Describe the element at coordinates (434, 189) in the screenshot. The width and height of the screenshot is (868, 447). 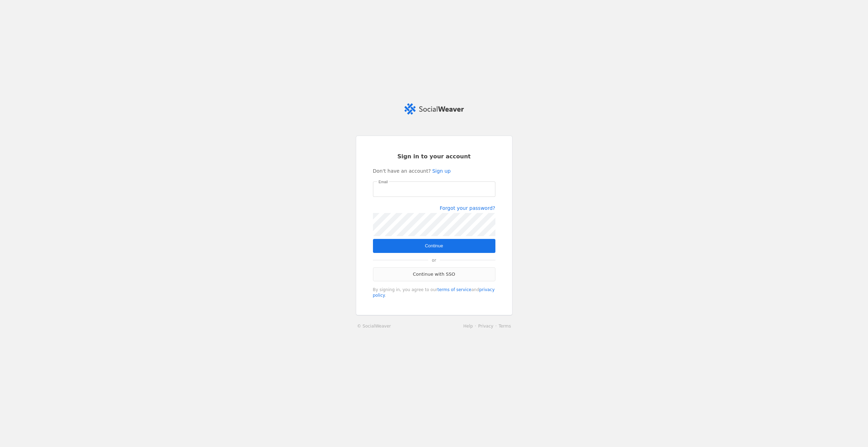
I see `input: Email` at that location.